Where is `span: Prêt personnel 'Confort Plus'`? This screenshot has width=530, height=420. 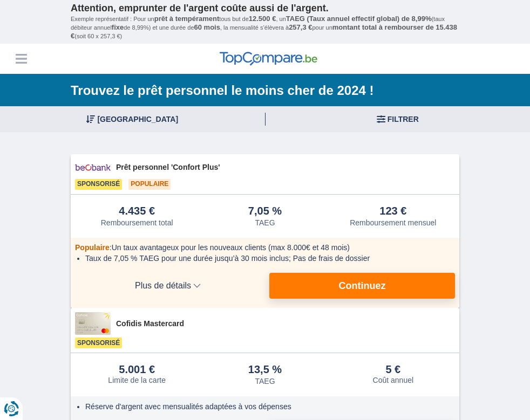 span: Prêt personnel 'Confort Plus' is located at coordinates (286, 167).